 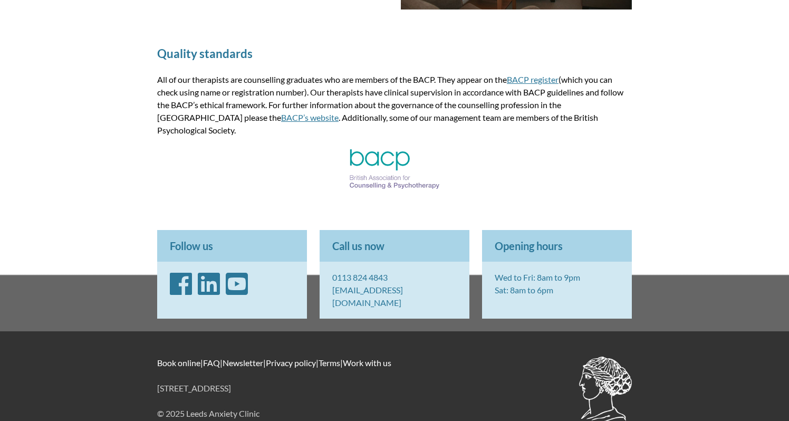 What do you see at coordinates (237, 290) in the screenshot?
I see `a: YouTube` at bounding box center [237, 290].